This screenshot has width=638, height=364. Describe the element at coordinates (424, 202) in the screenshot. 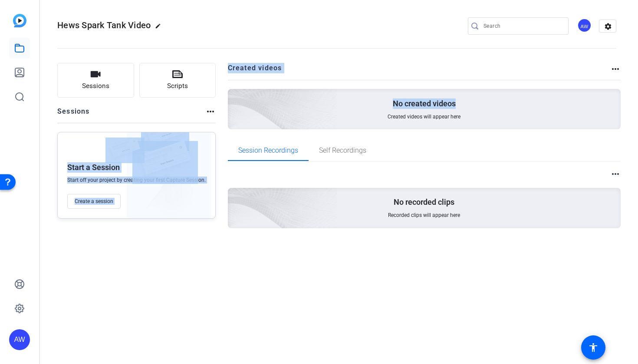

I see `p: No recorded clips` at that location.